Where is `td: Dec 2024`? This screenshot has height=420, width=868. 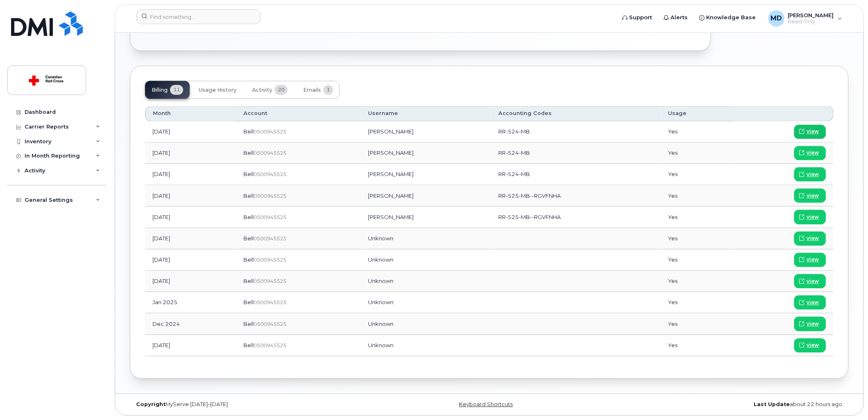
td: Dec 2024 is located at coordinates (190, 324).